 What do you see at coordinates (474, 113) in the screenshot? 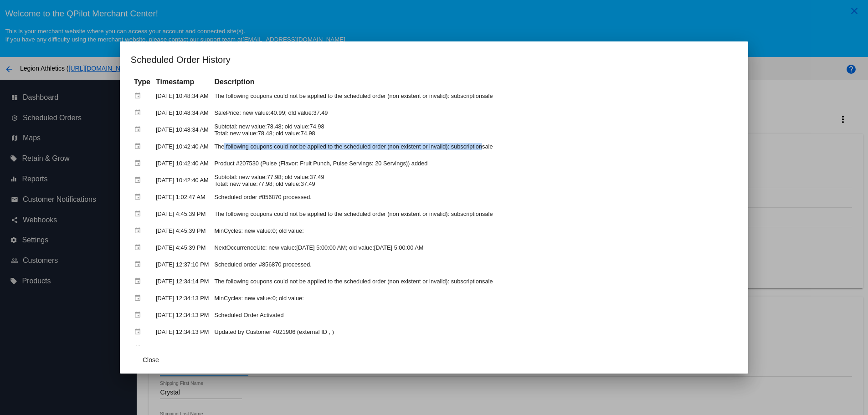
I see `td: SalePrice: new value:40.99; old value:37.49` at bounding box center [474, 113].